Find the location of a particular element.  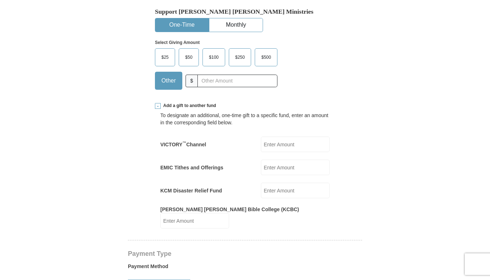

sup: ™ is located at coordinates (184, 143).